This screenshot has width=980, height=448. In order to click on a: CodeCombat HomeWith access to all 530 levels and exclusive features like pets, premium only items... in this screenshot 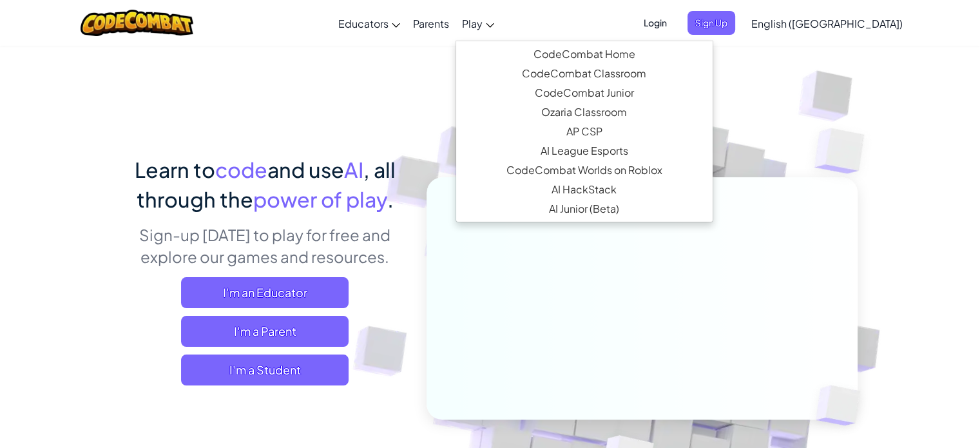, I will do `click(585, 54)`.